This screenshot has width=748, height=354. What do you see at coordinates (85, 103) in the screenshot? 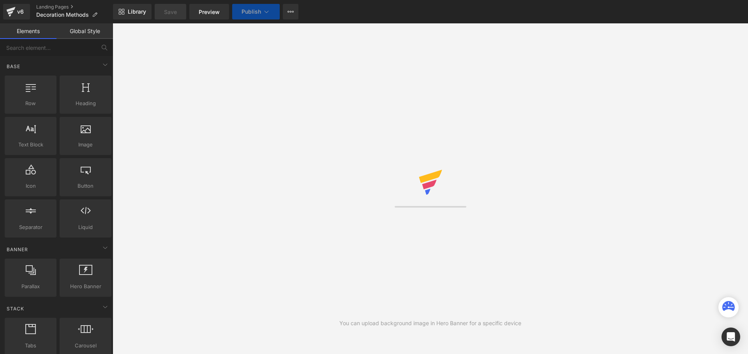
I see `span: Heading` at bounding box center [85, 103].